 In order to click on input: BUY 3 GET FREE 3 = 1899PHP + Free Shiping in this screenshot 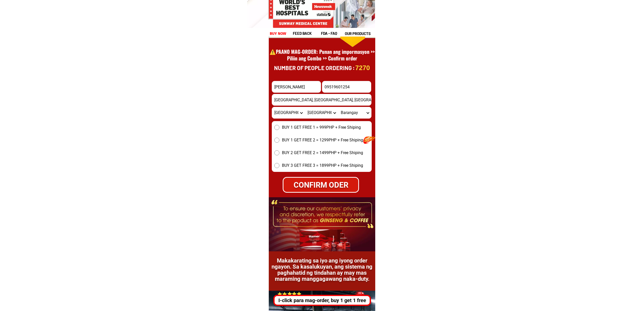, I will do `click(277, 165)`.